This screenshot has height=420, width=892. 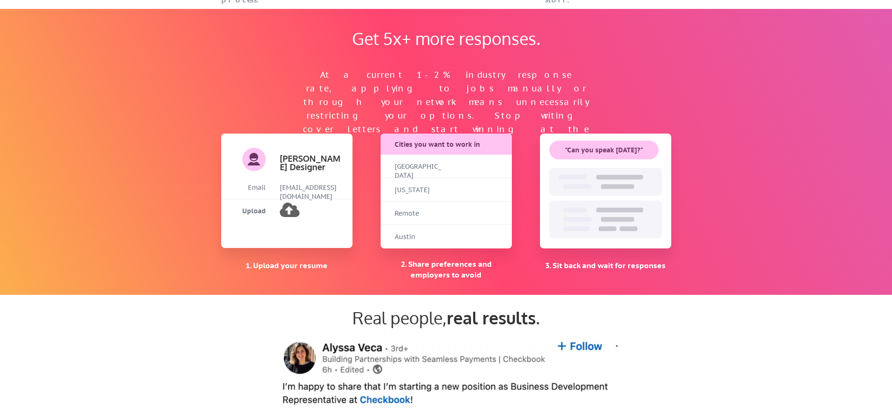 What do you see at coordinates (287, 265) in the screenshot?
I see `div: 1. Upload your resume` at bounding box center [287, 265].